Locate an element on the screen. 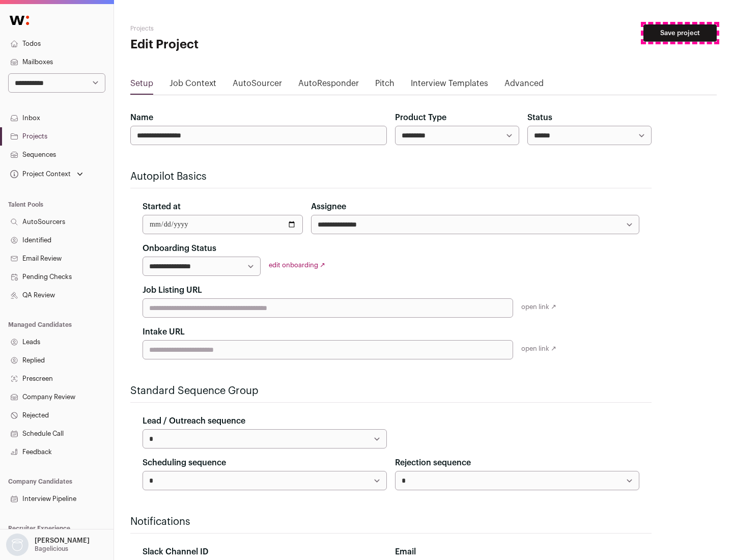 This screenshot has height=560, width=733. label: Status is located at coordinates (540, 118).